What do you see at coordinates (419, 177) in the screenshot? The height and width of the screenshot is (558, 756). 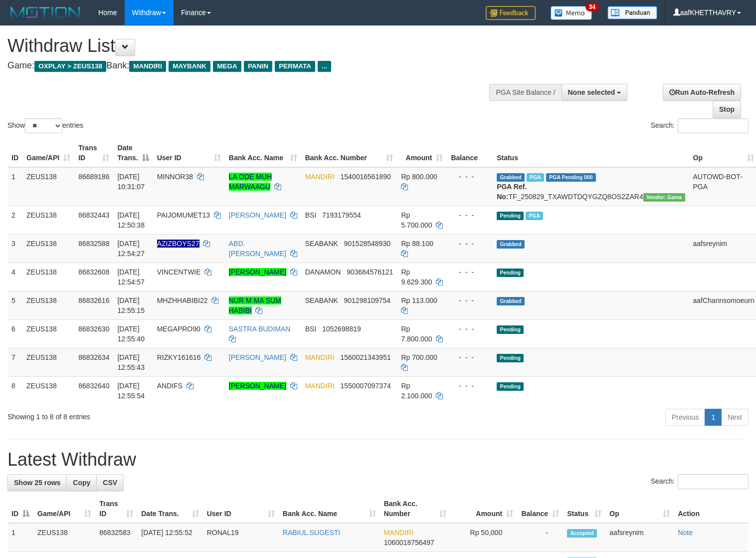 I see `span: Rp 800.000` at bounding box center [419, 177].